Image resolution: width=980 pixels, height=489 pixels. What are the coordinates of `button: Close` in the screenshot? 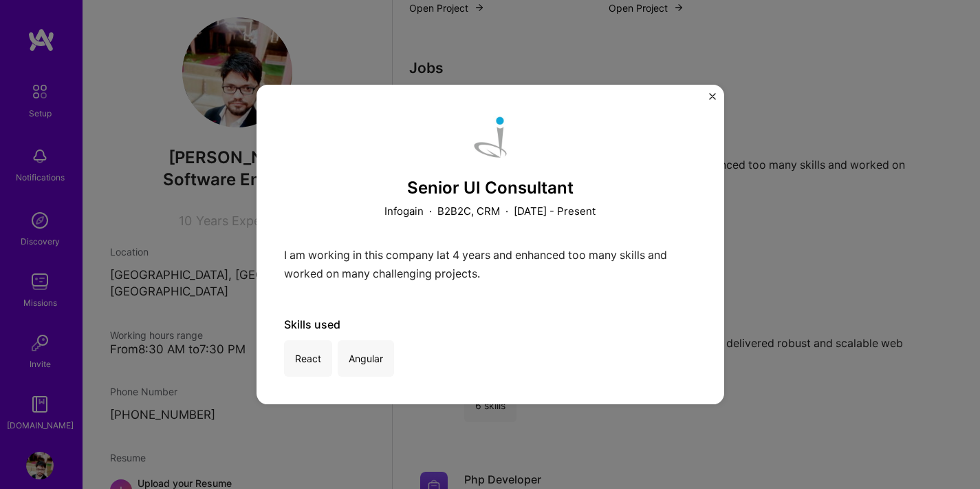 It's located at (713, 100).